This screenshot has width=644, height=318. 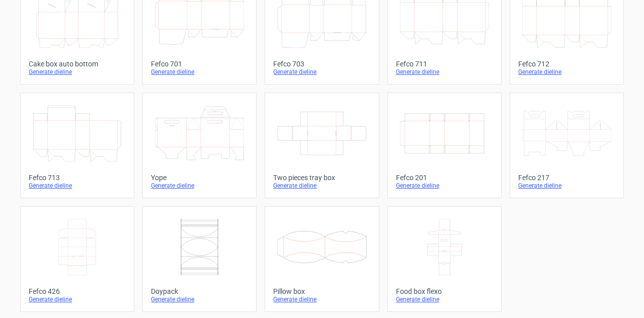 I want to click on div: Fefco 426, so click(x=77, y=292).